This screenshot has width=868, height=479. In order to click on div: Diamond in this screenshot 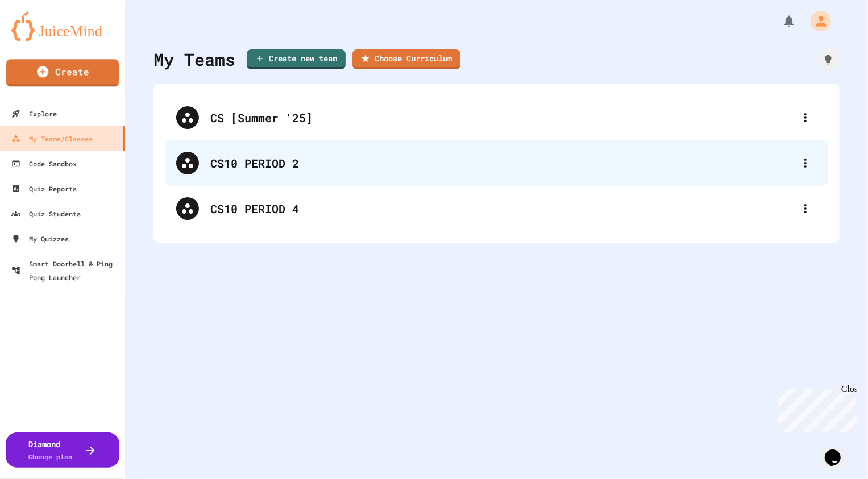, I will do `click(50, 450)`.